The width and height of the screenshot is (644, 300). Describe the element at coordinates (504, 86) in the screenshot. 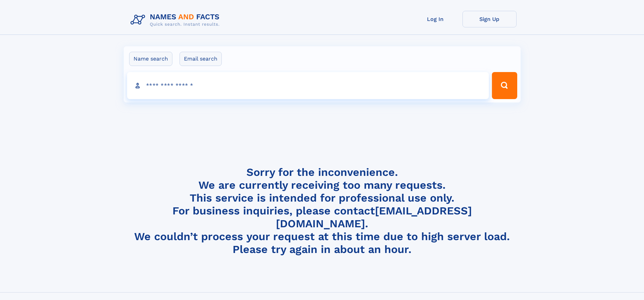

I see `button: Search Button` at that location.